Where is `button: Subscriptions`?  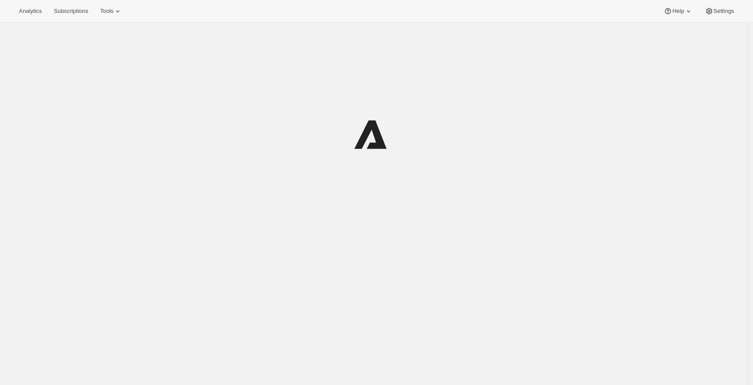
button: Subscriptions is located at coordinates (71, 11).